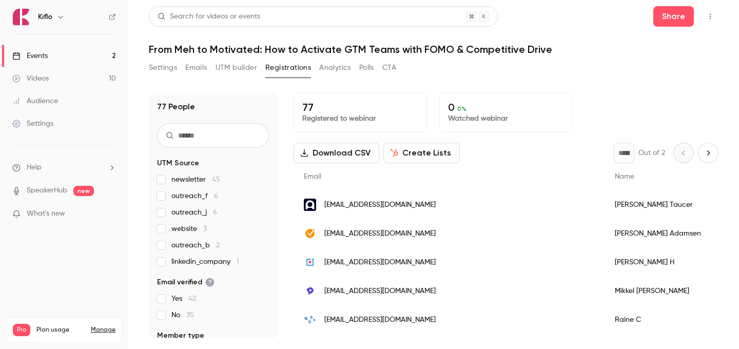  What do you see at coordinates (196, 180) in the screenshot?
I see `span: newsletter` at bounding box center [196, 180].